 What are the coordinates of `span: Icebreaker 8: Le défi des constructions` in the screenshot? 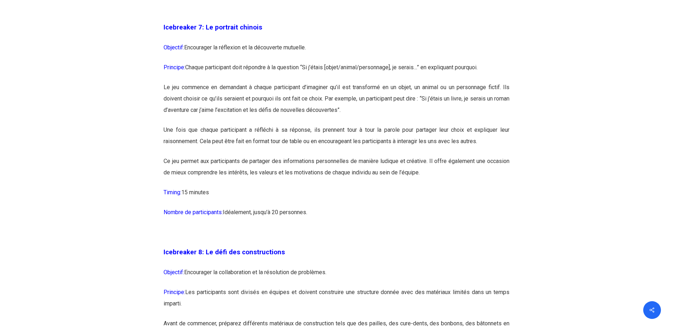 It's located at (224, 252).